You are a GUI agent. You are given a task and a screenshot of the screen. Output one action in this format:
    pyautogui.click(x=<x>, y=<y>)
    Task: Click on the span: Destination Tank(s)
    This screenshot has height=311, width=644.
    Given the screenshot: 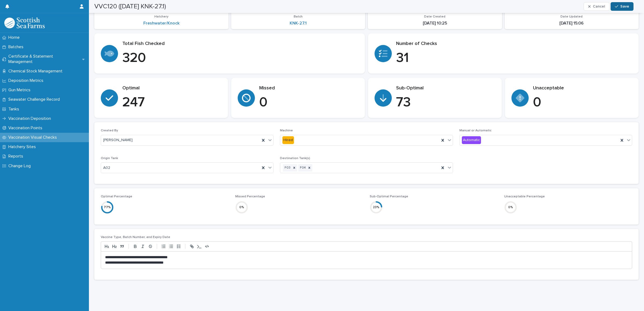 What is the action you would take?
    pyautogui.click(x=295, y=158)
    